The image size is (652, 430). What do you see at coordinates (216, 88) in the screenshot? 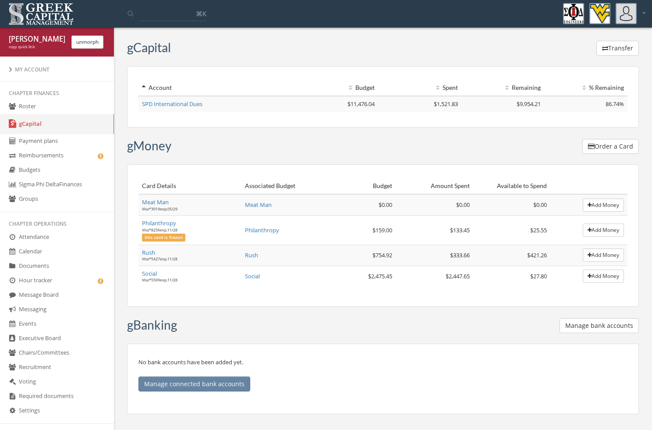
I see `div: Account` at bounding box center [216, 88].